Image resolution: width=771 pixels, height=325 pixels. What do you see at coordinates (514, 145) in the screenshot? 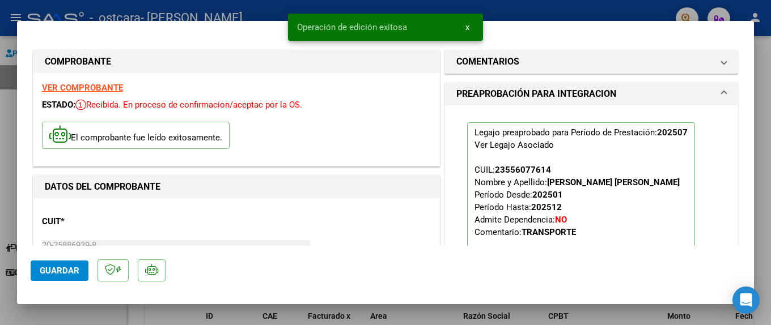
I see `div: Ver Legajo Asociado` at bounding box center [514, 145].